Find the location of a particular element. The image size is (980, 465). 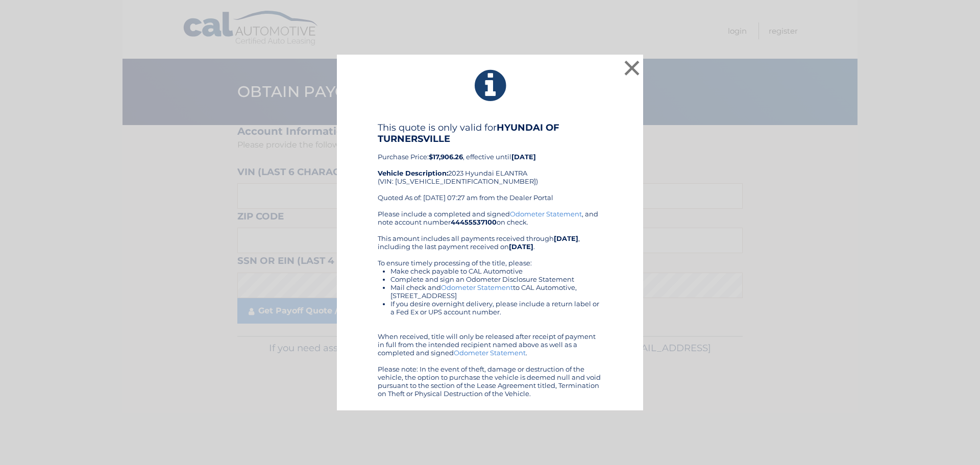

h4: This quote is only valid for is located at coordinates (490, 133).